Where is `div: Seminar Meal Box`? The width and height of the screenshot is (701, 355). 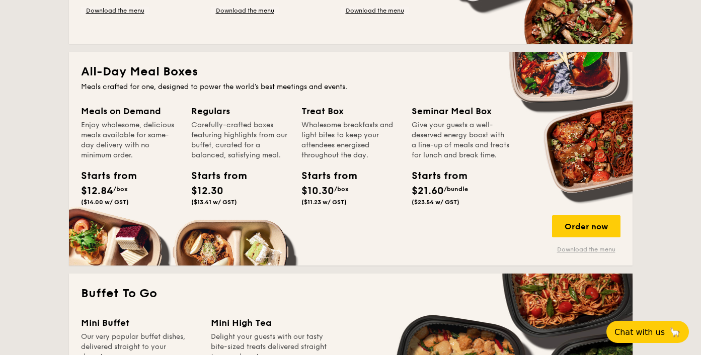 div: Seminar Meal Box is located at coordinates (460, 111).